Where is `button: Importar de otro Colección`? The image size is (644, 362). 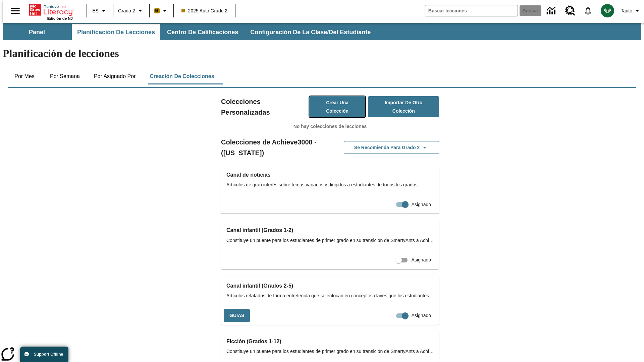
button: Importar de otro Colección is located at coordinates (404, 107).